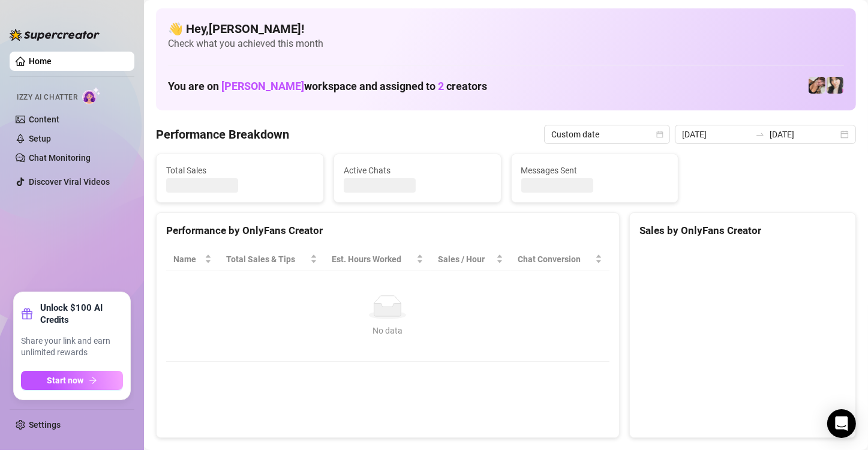  I want to click on h1: You are on workspace and assigned to creators, so click(327, 86).